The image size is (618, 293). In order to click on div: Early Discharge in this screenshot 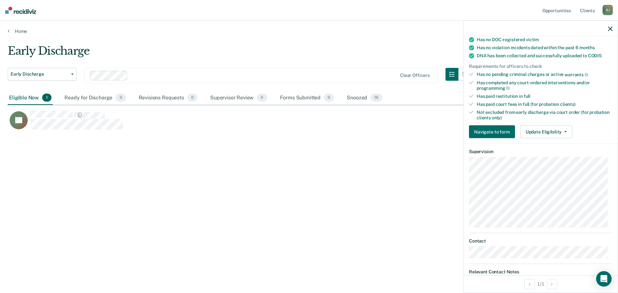, I will do `click(240, 53)`.